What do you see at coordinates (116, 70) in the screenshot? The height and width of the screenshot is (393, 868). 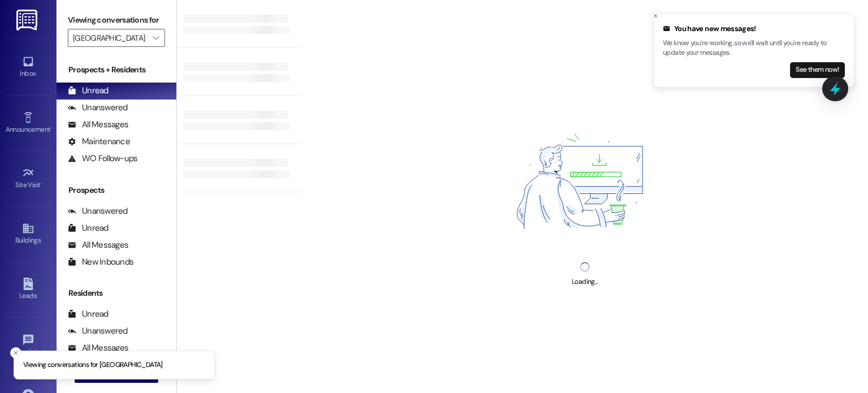 I see `div: Prospects + Residents` at bounding box center [116, 70].